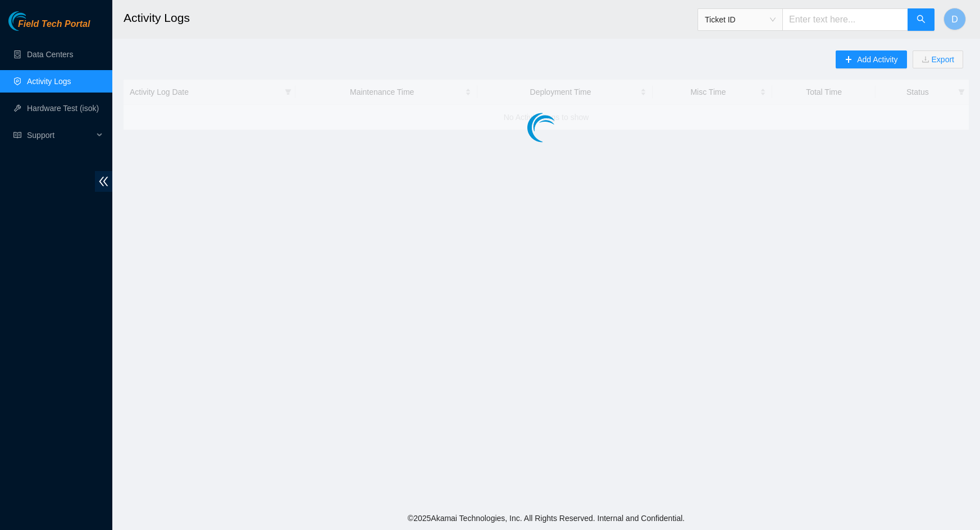 The image size is (980, 530). What do you see at coordinates (845, 19) in the screenshot?
I see `input: Enter text here...` at bounding box center [845, 19].